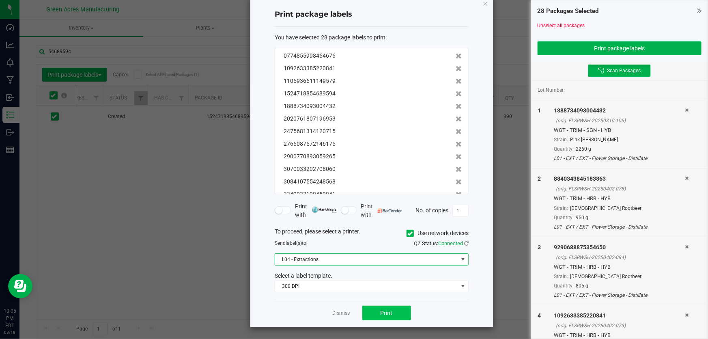 This screenshot has width=708, height=339. I want to click on div: 1092633385220841, so click(619, 315).